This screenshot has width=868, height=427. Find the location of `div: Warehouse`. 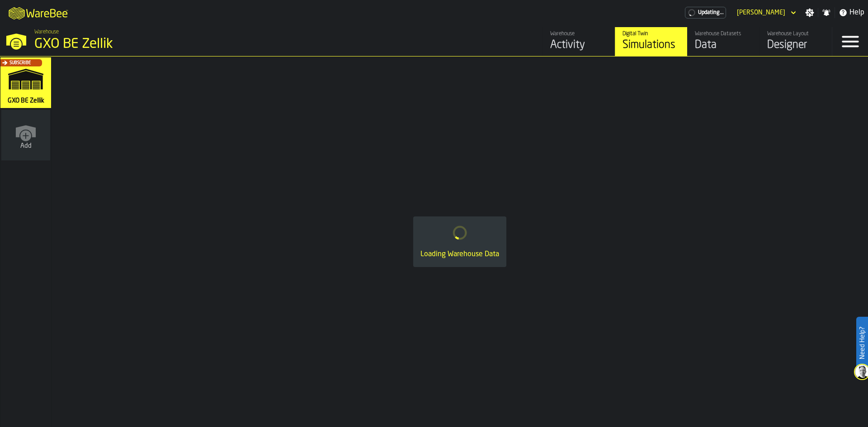

div: Warehouse is located at coordinates (579, 34).